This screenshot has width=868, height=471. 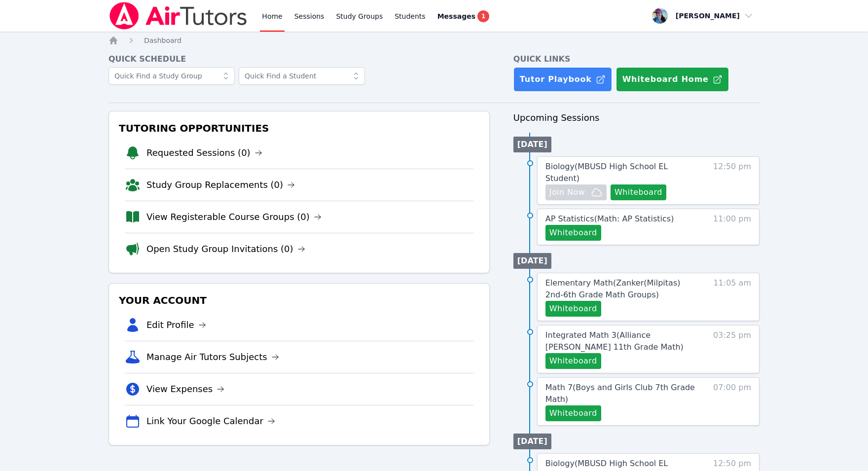 I want to click on a: Elementary Math(Zanker(Milpitas) 2nd-6th Grade Math Groups), so click(x=622, y=289).